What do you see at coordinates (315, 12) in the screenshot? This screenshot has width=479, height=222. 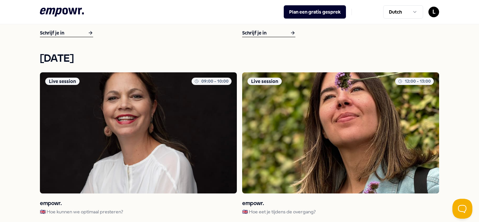 I see `button: Plan een gratis gesprek` at bounding box center [315, 12].